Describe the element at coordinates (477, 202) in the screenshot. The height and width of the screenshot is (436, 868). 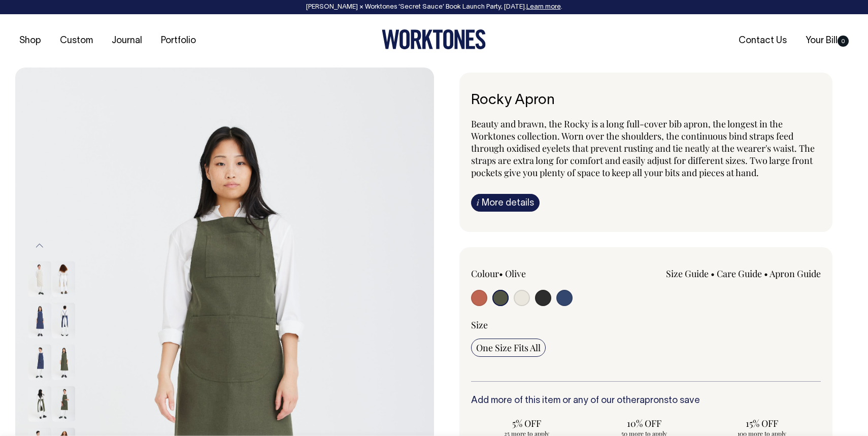
I see `span: i` at that location.